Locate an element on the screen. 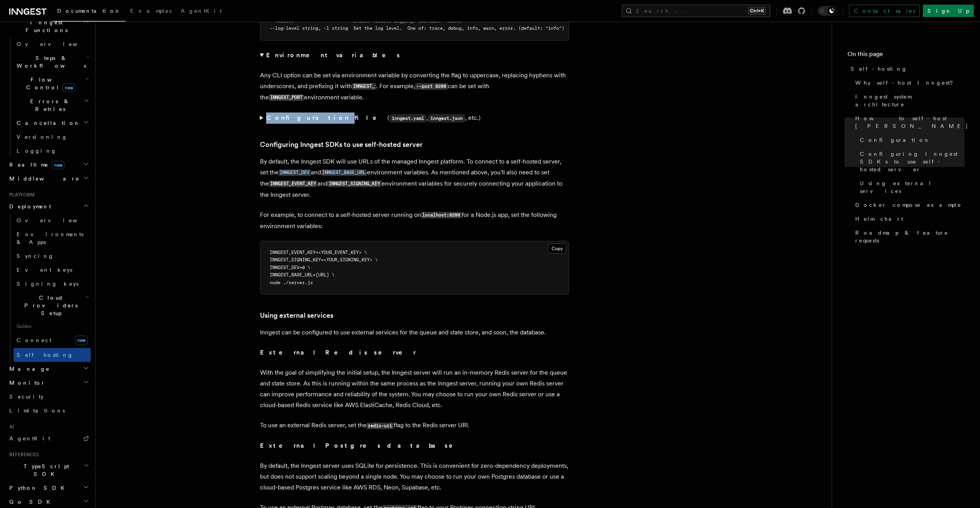 This screenshot has height=508, width=980. a: Docker compose example is located at coordinates (908, 205).